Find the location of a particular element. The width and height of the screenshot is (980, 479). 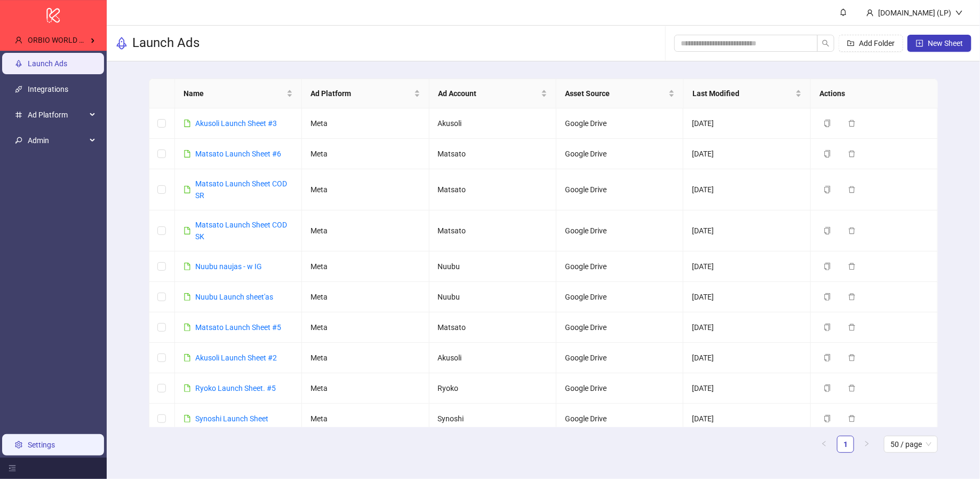

th: Ad Account is located at coordinates (493, 94).